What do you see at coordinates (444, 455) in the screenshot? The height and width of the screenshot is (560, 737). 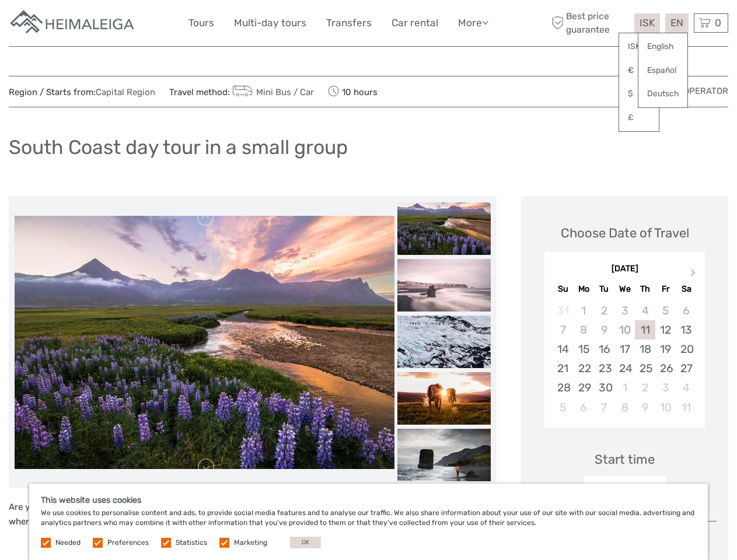 I see `img: ab334b27b10945ffa12b3a91897fdf74_slider_thumbnail.jpg` at bounding box center [444, 455].